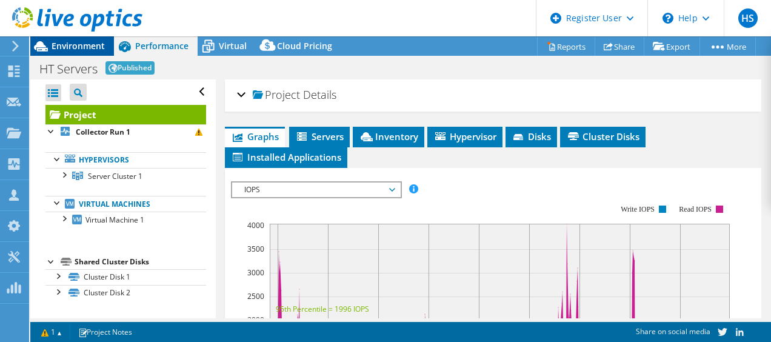 The height and width of the screenshot is (342, 771). Describe the element at coordinates (105, 332) in the screenshot. I see `a: Project Notes` at that location.